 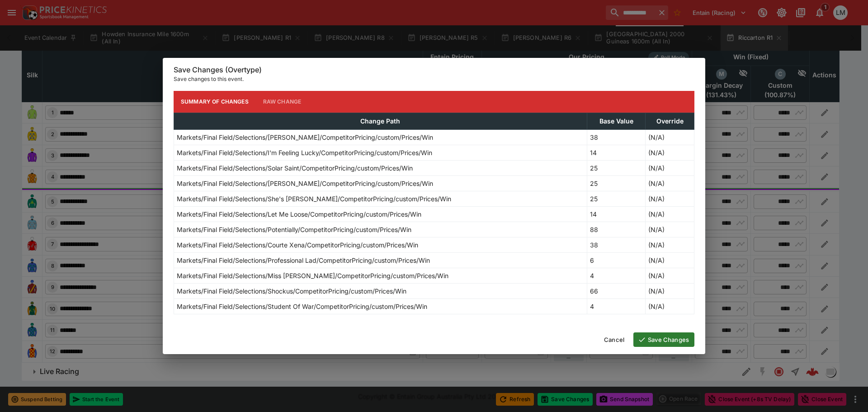 I want to click on p: Save changes to this event., so click(x=434, y=79).